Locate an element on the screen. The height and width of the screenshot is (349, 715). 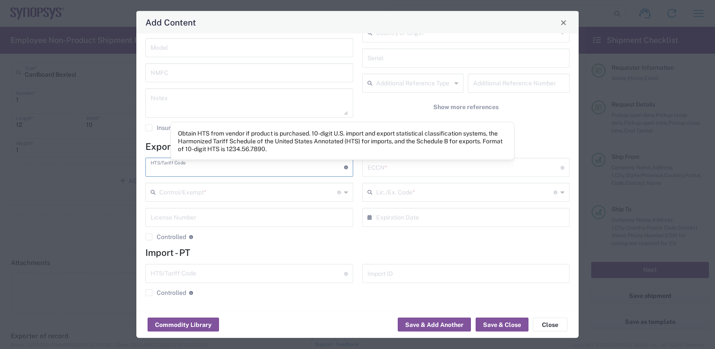
span: Show more references is located at coordinates (466, 107).